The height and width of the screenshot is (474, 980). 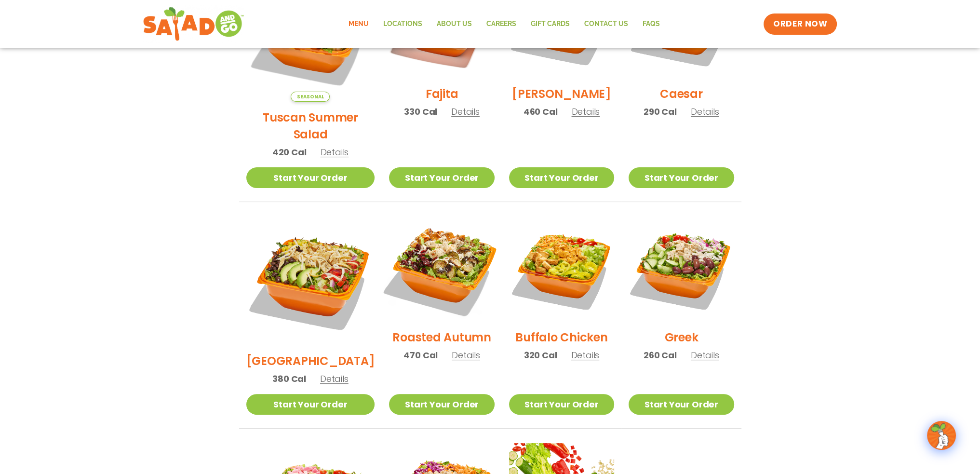 I want to click on h2: Tuscan Summer Salad, so click(x=311, y=125).